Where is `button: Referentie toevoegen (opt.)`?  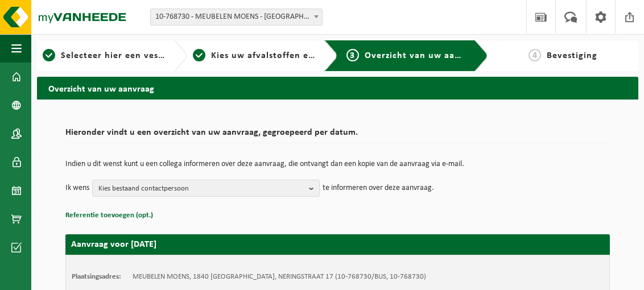
button: Referentie toevoegen (opt.) is located at coordinates (109, 215).